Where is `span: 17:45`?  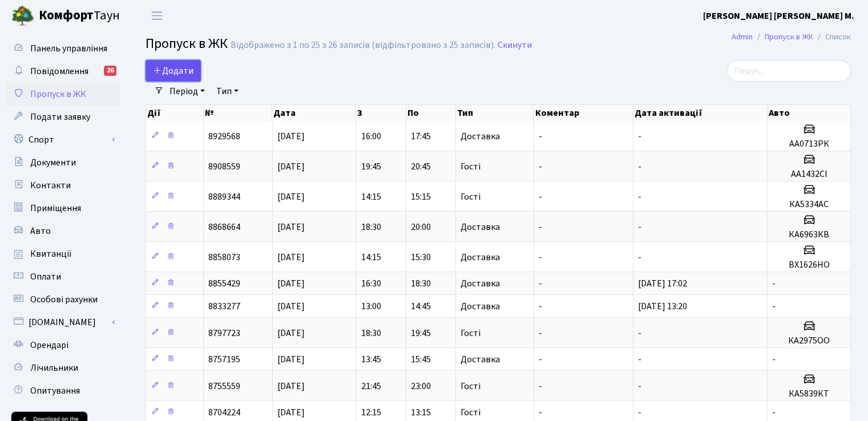 span: 17:45 is located at coordinates (421, 137).